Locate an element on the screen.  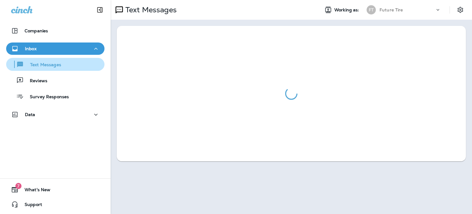
button: Survey Responses is located at coordinates (55, 96).